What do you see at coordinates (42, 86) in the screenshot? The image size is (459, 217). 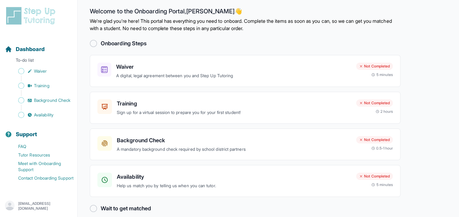 I see `span: Training` at bounding box center [42, 86].